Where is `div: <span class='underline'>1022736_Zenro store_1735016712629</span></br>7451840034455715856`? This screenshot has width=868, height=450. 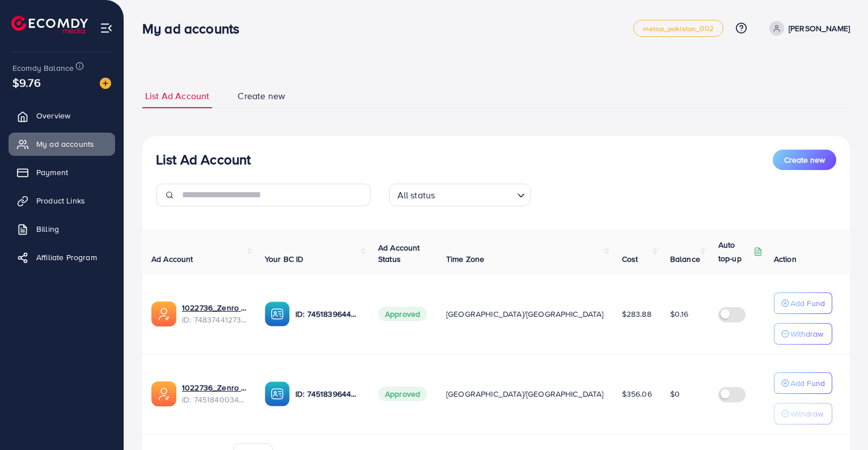 div: <span class='underline'>1022736_Zenro store_1735016712629</span></br>7451840034455715856 is located at coordinates (214, 393).